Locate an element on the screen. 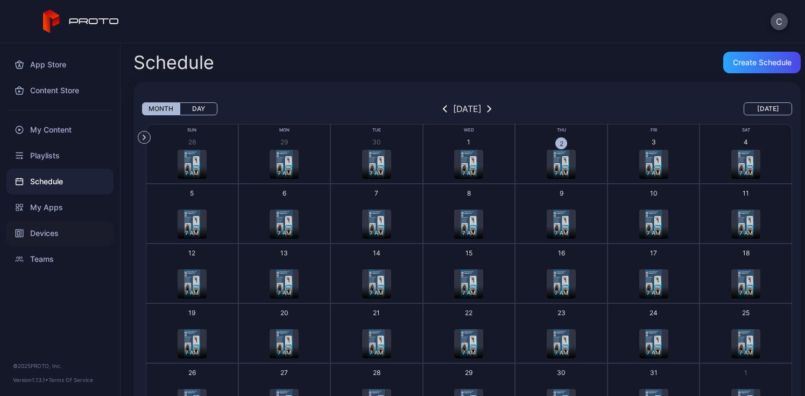 The width and height of the screenshot is (805, 396). div: 24 is located at coordinates (654, 312).